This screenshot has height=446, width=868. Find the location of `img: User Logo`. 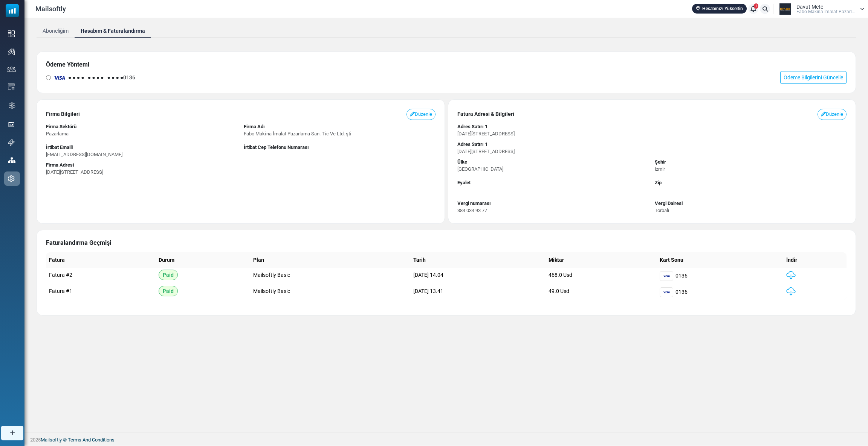

img: User Logo is located at coordinates (785, 9).